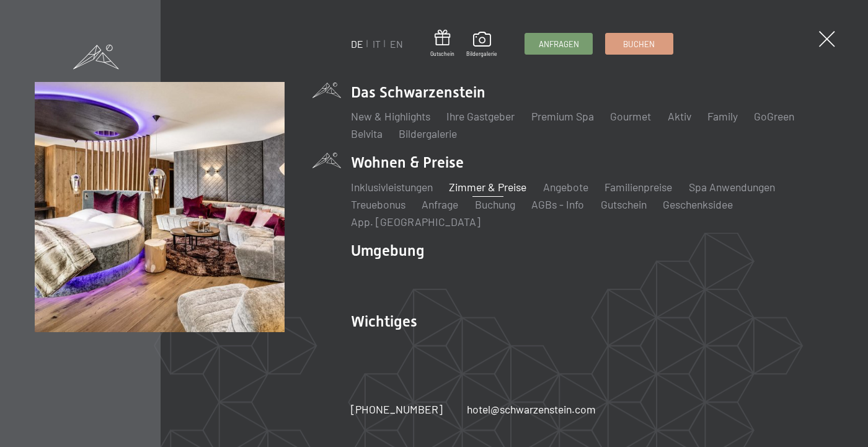  I want to click on a: Anfrage, so click(440, 204).